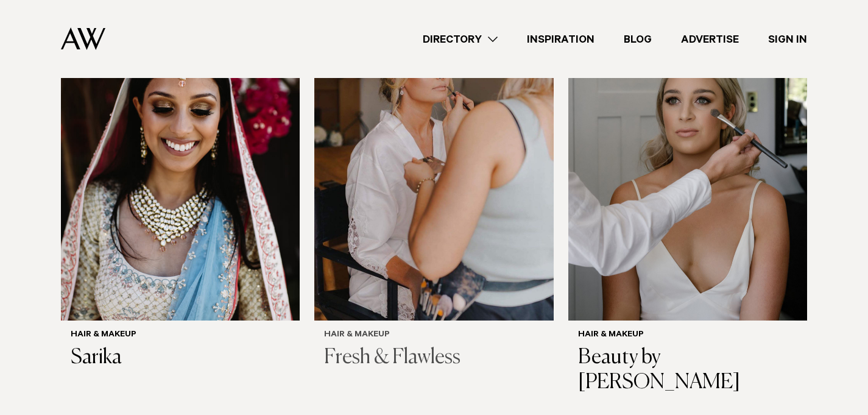 This screenshot has width=868, height=415. Describe the element at coordinates (83, 38) in the screenshot. I see `img: Auckland Weddings Logo` at that location.